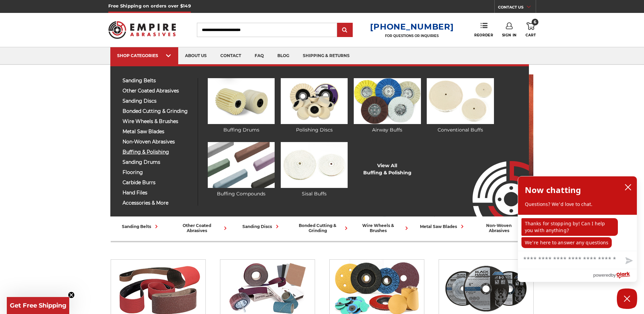  What do you see at coordinates (483, 30) in the screenshot?
I see `a: Reorder` at bounding box center [483, 30].